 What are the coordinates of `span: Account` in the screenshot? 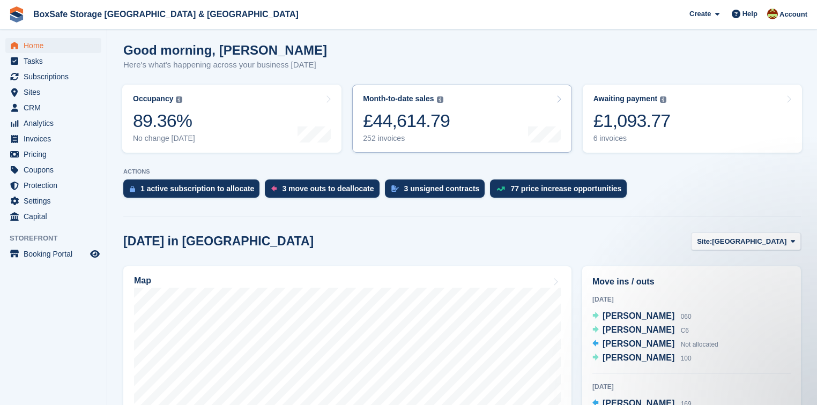 It's located at (794, 14).